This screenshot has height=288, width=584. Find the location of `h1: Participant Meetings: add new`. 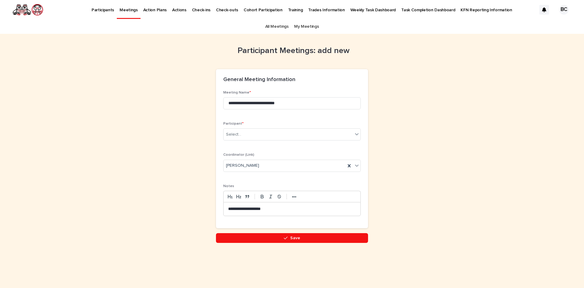

h1: Participant Meetings: add new is located at coordinates (292, 51).